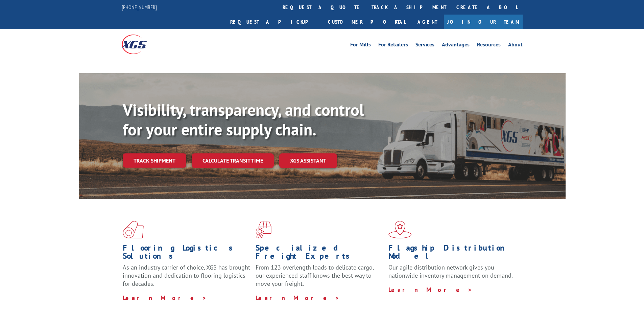  What do you see at coordinates (308, 160) in the screenshot?
I see `a: XGS ASSISTANT` at bounding box center [308, 160].